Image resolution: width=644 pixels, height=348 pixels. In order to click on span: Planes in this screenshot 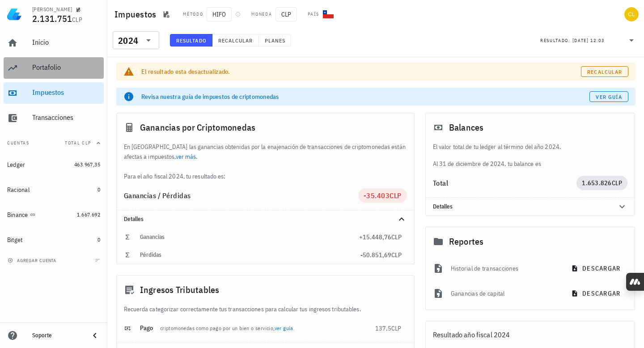, I will do `click(275, 40)`.